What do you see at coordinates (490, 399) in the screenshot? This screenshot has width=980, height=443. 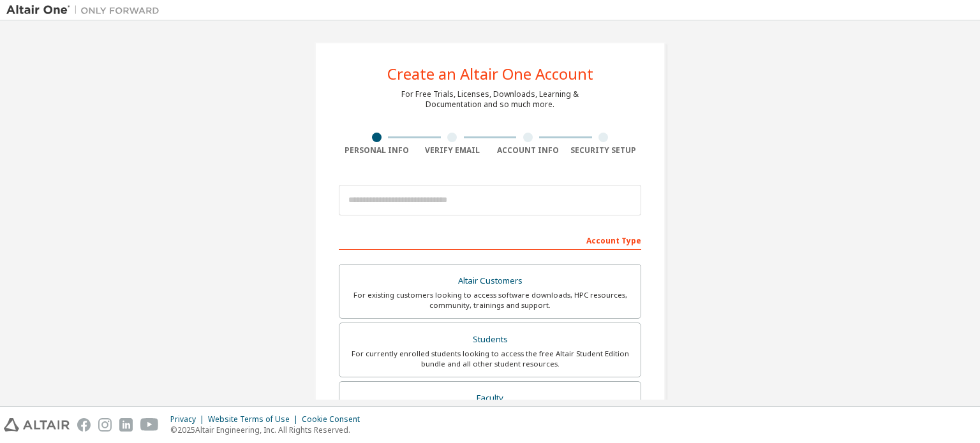 I see `div: Faculty` at bounding box center [490, 399].